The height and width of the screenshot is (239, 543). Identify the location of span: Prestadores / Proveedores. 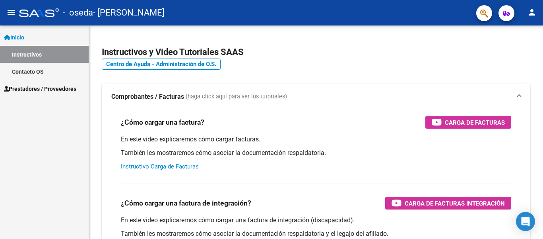
(40, 89).